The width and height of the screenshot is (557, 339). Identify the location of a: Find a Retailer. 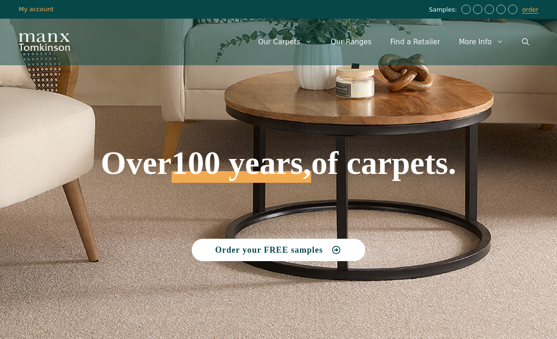
(415, 42).